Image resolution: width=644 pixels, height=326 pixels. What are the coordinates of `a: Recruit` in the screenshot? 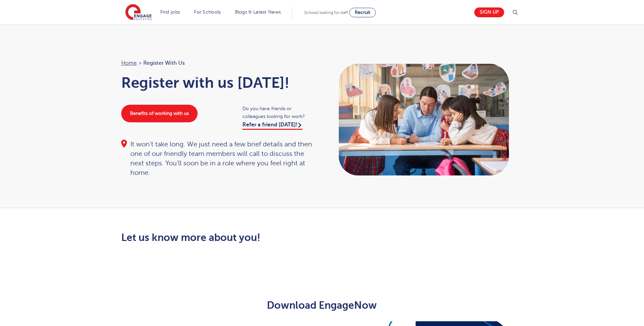 It's located at (362, 13).